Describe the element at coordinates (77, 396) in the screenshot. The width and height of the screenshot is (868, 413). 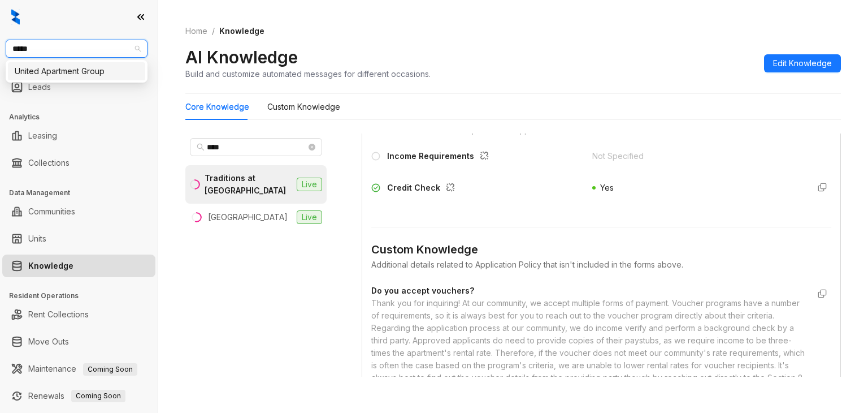
I see `a: RenewalsComing Soon` at that location.